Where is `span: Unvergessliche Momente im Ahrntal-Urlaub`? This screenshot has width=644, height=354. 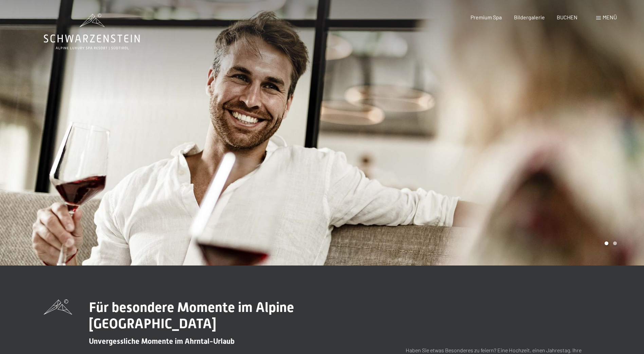 span: Unvergessliche Momente im Ahrntal-Urlaub is located at coordinates (161, 341).